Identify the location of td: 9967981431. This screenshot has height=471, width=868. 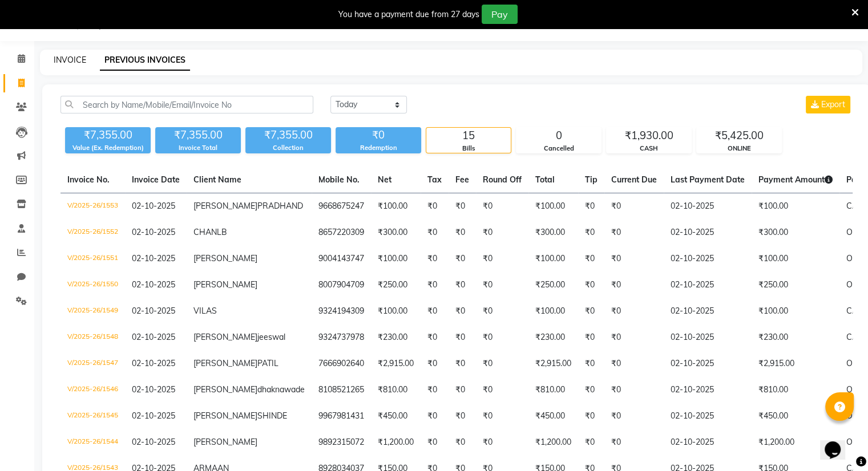
(341, 417).